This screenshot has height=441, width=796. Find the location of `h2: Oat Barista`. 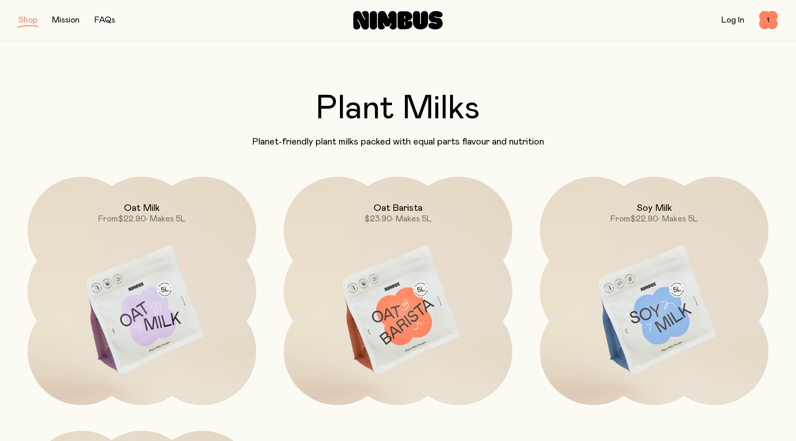

h2: Oat Barista is located at coordinates (398, 208).